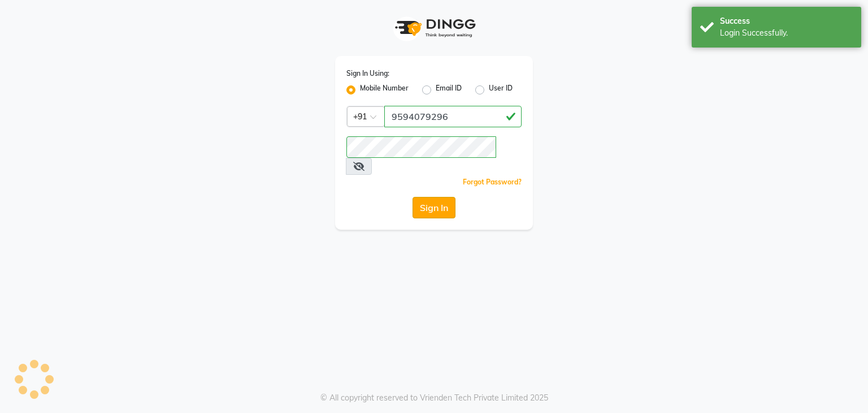 The image size is (868, 413). I want to click on img: logo1.svg, so click(434, 28).